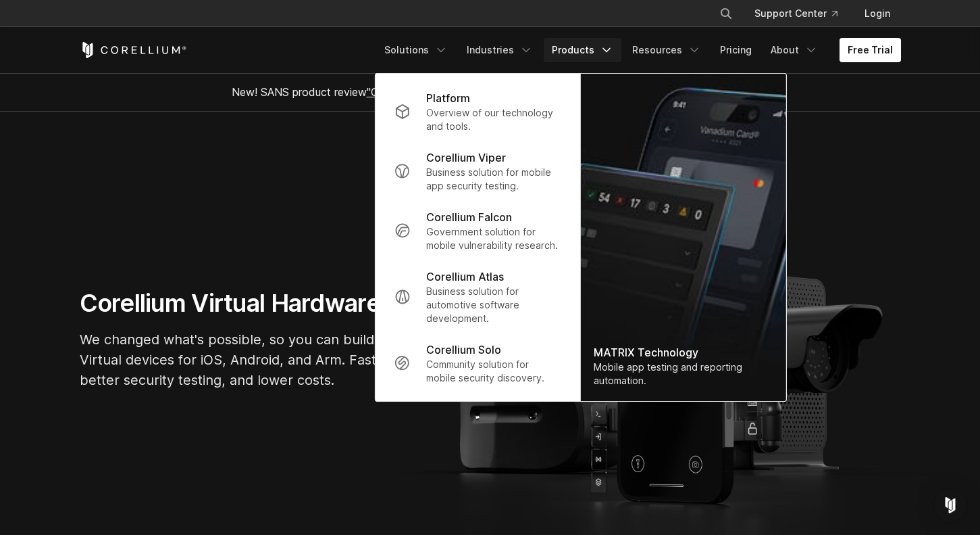 The height and width of the screenshot is (535, 980). What do you see at coordinates (477, 296) in the screenshot?
I see `a: Corellium Atlas Business solution for automotive software development.` at bounding box center [477, 296].